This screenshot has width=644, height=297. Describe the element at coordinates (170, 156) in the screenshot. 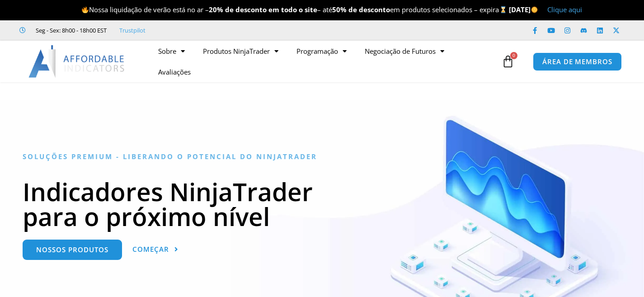

I see `font: Soluções Premium - Liberando o Potencial do NinjaTrader` at that location.